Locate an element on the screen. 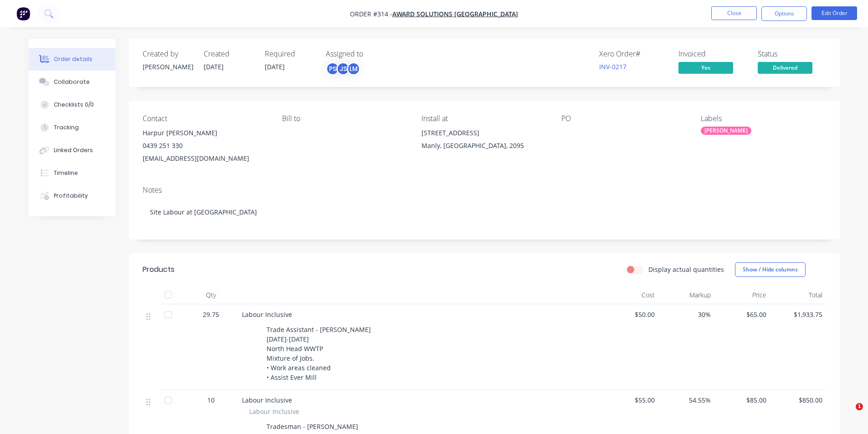 Image resolution: width=868 pixels, height=434 pixels. div: Price is located at coordinates (742, 295).